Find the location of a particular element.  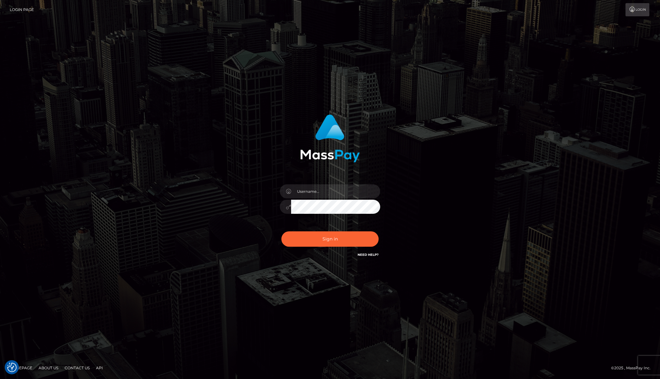

input: Username... is located at coordinates (335, 191).